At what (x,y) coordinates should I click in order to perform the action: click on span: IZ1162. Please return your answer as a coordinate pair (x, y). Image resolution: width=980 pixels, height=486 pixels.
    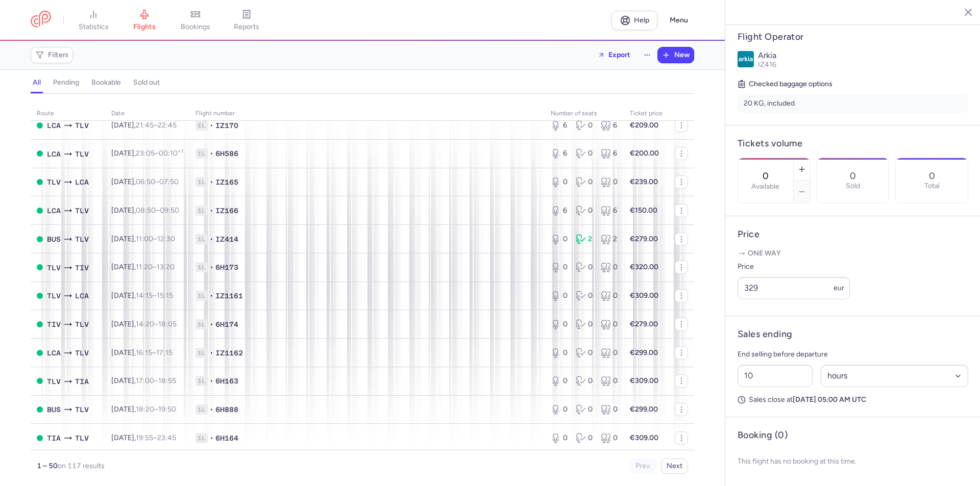
    Looking at the image, I should click on (229, 353).